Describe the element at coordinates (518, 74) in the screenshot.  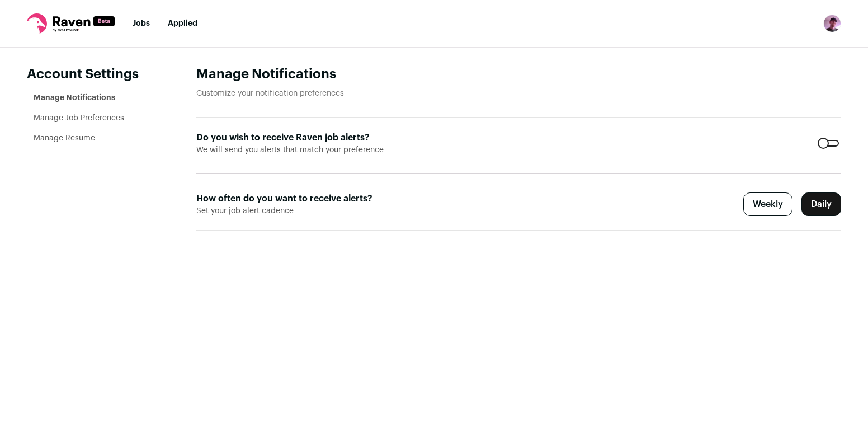
I see `h1: Manage Notifications` at that location.